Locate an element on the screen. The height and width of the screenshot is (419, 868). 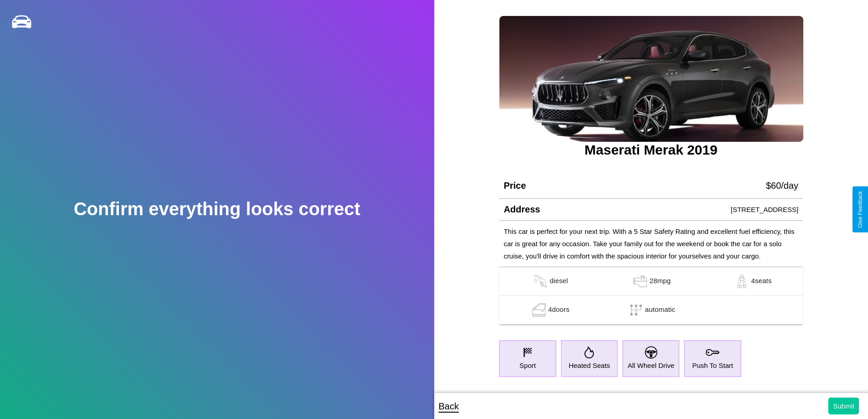
button: Submit is located at coordinates (844, 406).